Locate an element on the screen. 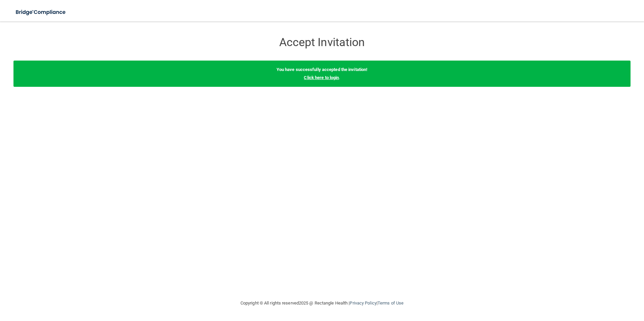 Image resolution: width=644 pixels, height=321 pixels. a: Terms of Use is located at coordinates (391, 303).